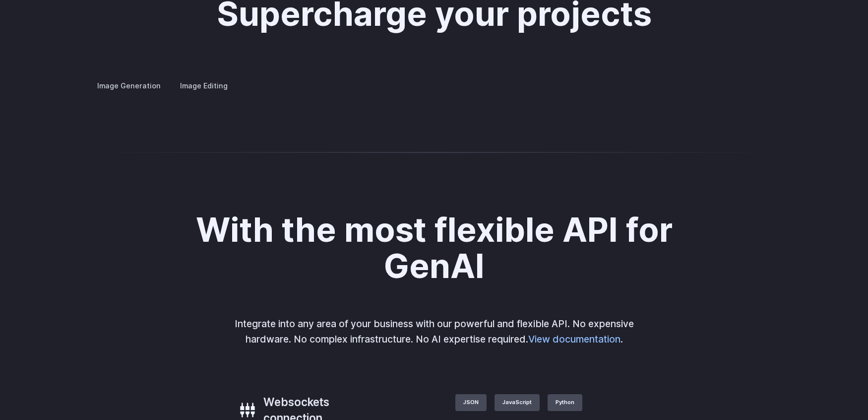 The image size is (868, 420). I want to click on label: Image Editing, so click(204, 86).